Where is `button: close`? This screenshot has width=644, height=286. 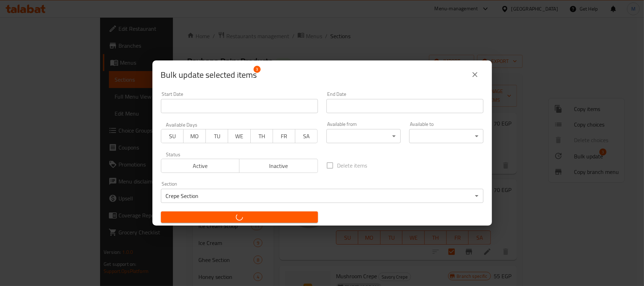 button: close is located at coordinates (475, 75).